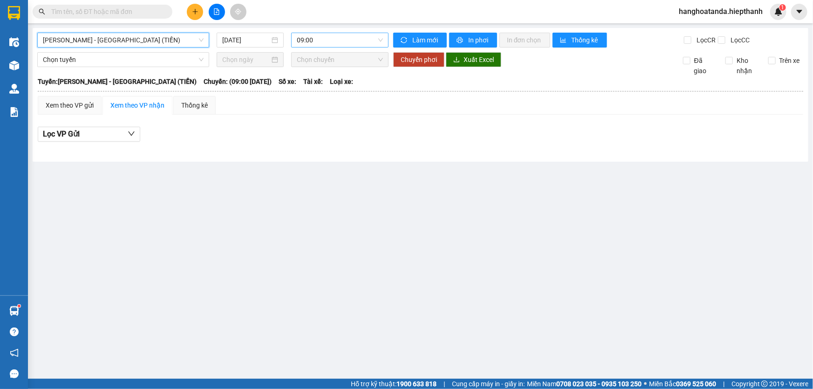  Describe the element at coordinates (488, 384) in the screenshot. I see `span: Cung cấp máy in - giấy in:` at that location.